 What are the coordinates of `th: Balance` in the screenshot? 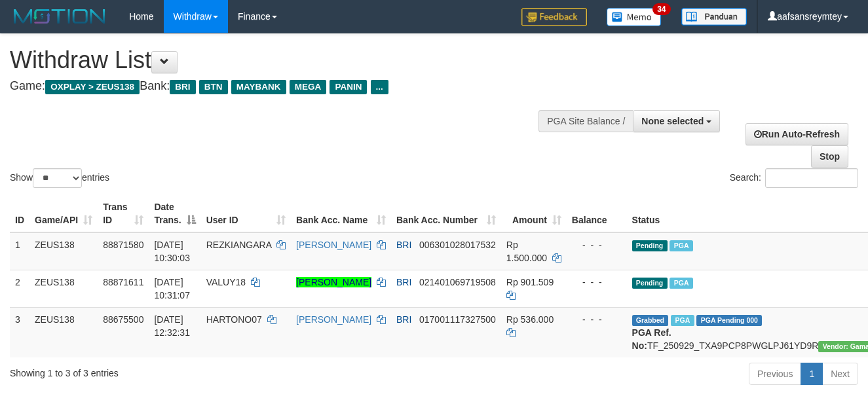 It's located at (597, 213).